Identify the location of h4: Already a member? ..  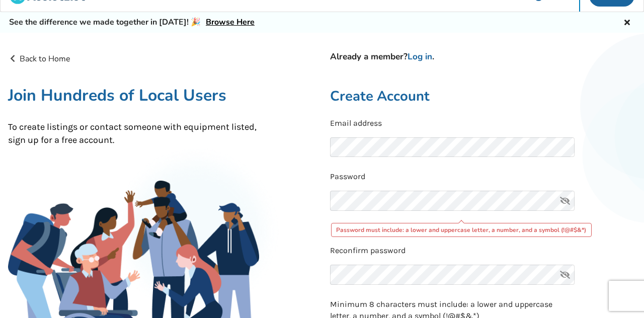
(483, 57).